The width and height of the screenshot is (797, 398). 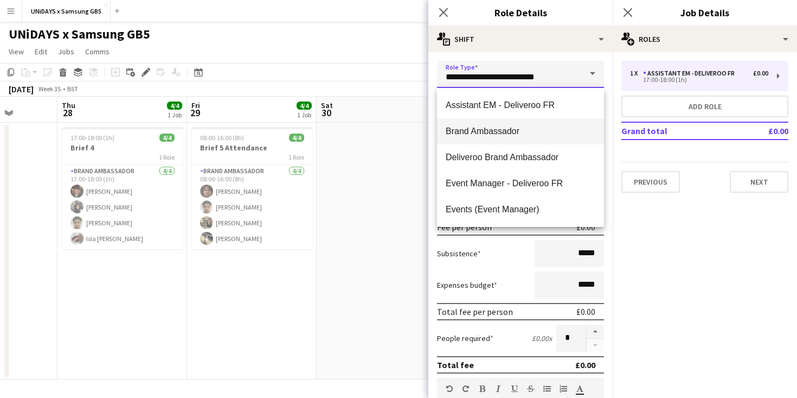 What do you see at coordinates (705, 12) in the screenshot?
I see `h3: Job Details` at bounding box center [705, 12].